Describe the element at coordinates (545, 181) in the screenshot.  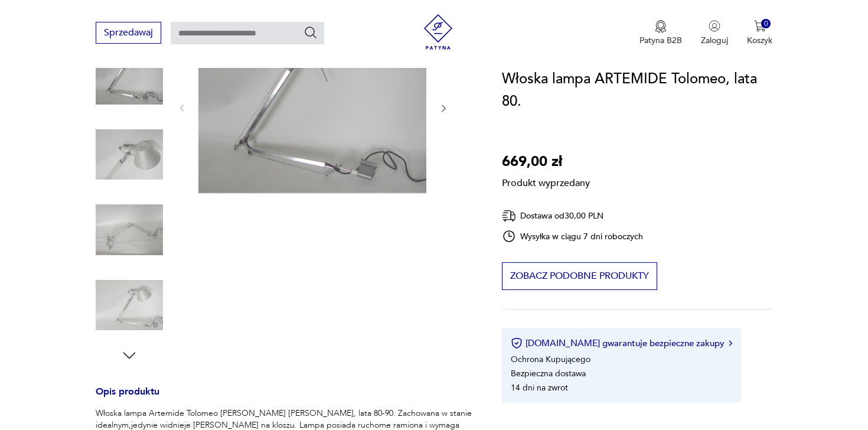
I see `p: Produkt wyprzedany` at that location.